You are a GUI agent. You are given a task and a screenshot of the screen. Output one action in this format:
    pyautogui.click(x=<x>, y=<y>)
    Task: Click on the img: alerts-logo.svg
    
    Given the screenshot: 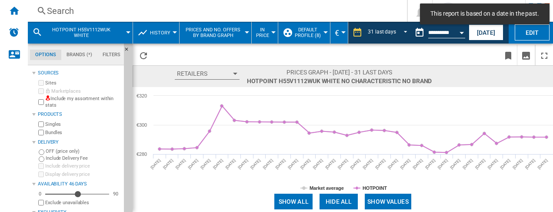 What is the action you would take?
    pyautogui.click(x=14, y=32)
    